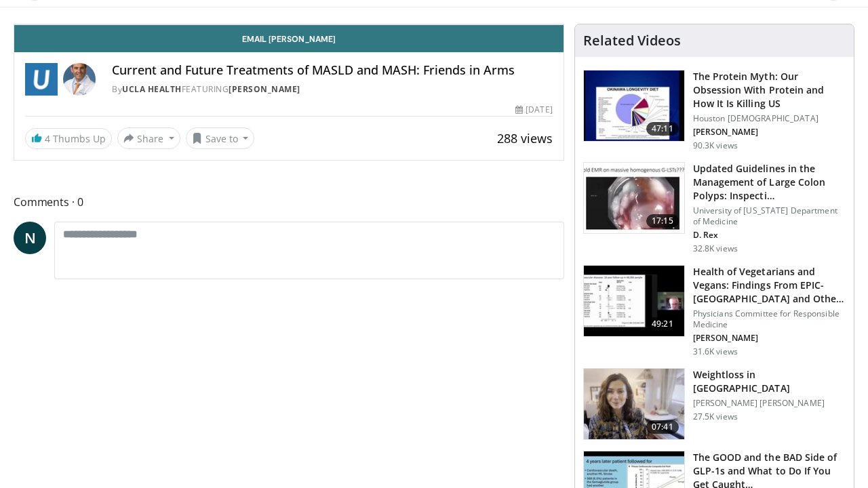  Describe the element at coordinates (289, 202) in the screenshot. I see `span: Comments 0` at that location.